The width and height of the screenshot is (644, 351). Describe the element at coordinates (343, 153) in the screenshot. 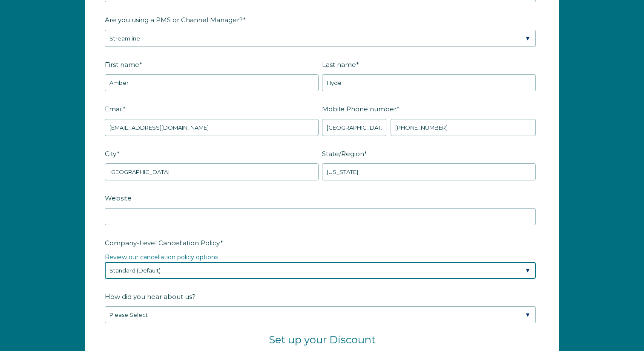

I see `span: State/Region` at that location.